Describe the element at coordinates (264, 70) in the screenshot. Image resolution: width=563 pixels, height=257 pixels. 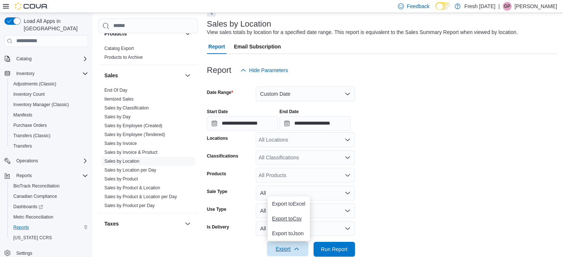
I see `button: Hide Parameters` at that location.